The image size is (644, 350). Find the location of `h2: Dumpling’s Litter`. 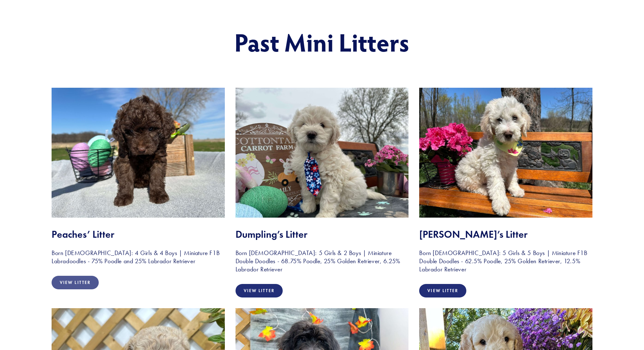

h2: Dumpling’s Litter is located at coordinates (322, 234).